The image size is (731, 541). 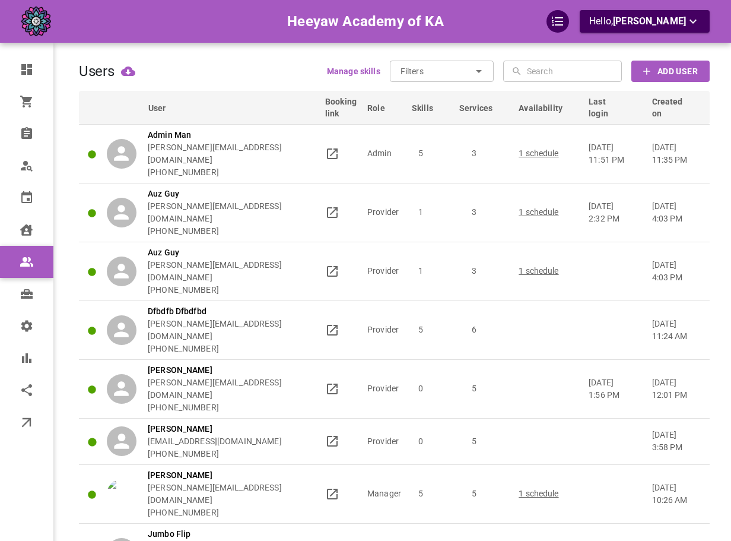 I want to click on span: Skills, so click(x=430, y=108).